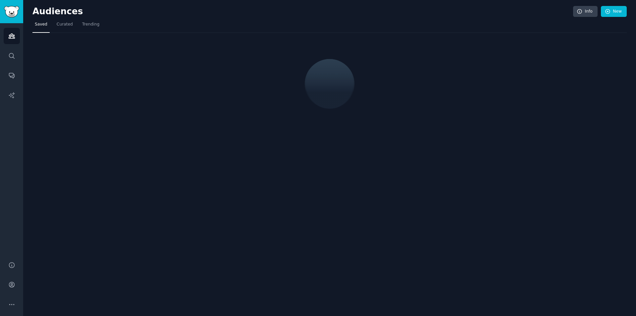 The width and height of the screenshot is (636, 316). Describe the element at coordinates (65, 26) in the screenshot. I see `a: Curated` at that location.